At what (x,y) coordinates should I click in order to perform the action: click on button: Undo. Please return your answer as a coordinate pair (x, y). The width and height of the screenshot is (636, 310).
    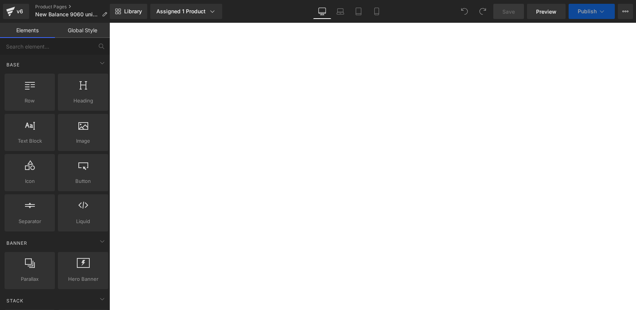
    Looking at the image, I should click on (465, 11).